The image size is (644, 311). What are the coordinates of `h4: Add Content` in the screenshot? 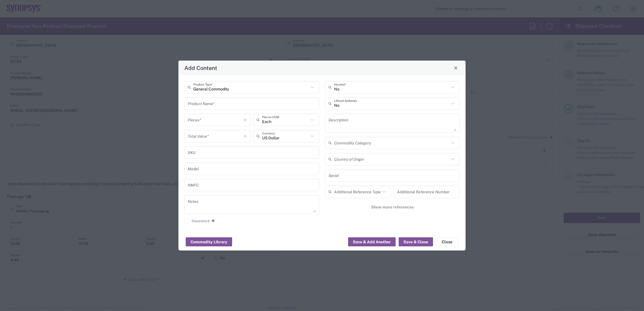 It's located at (201, 68).